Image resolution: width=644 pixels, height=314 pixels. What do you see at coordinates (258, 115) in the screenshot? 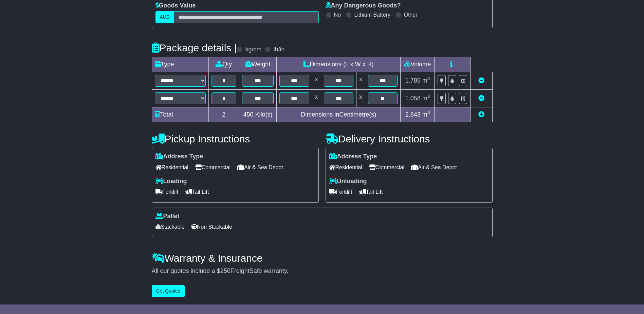
I see `td: Kilo(s)` at bounding box center [258, 115].